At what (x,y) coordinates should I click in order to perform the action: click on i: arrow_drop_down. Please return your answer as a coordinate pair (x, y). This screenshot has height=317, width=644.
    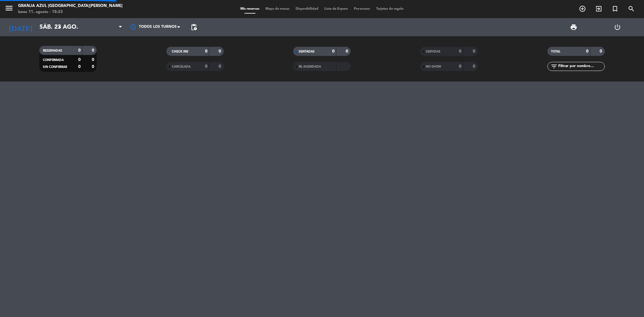
    Looking at the image, I should click on (60, 27).